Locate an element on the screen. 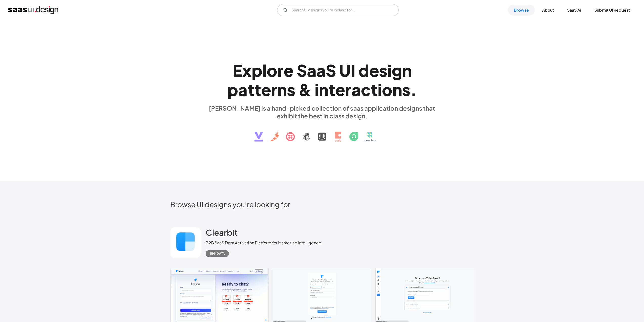 The width and height of the screenshot is (644, 322). div: B2B SaaS Data Activation Platform for Marketing Intelligence is located at coordinates (263, 243).